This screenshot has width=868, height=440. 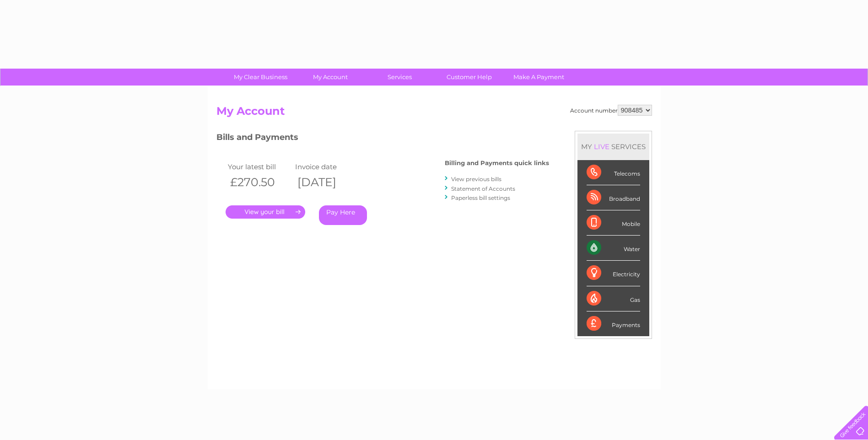 I want to click on a: Paperless bill settings, so click(x=480, y=198).